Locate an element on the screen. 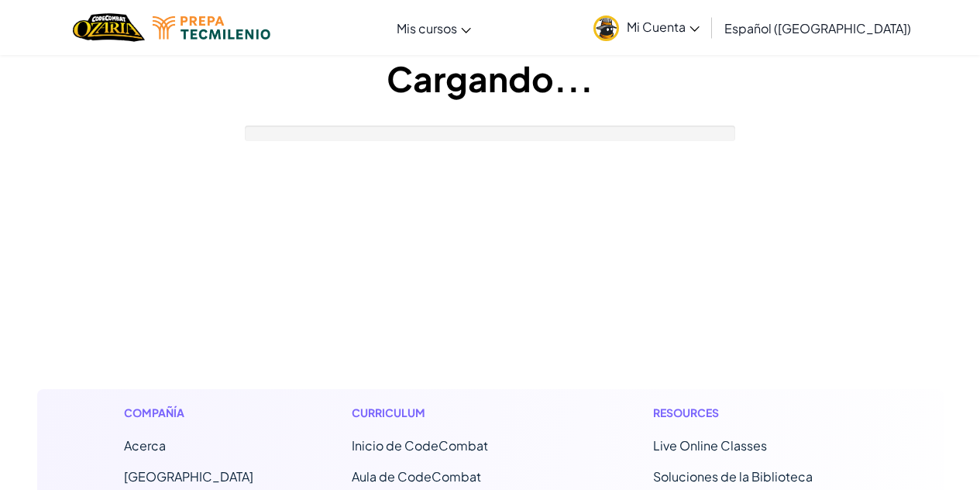 This screenshot has height=490, width=980. span: Mis cursos is located at coordinates (427, 28).